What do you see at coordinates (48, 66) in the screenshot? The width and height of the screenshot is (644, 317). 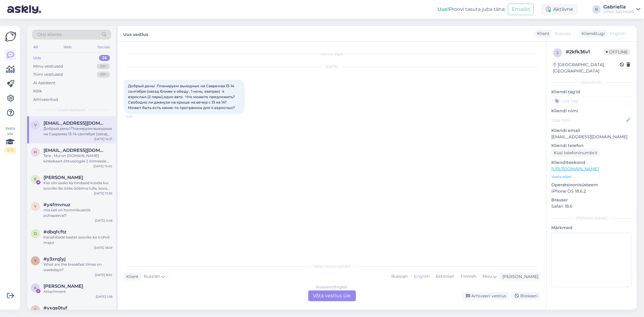 I see `div: Minu vestlused` at bounding box center [48, 66].